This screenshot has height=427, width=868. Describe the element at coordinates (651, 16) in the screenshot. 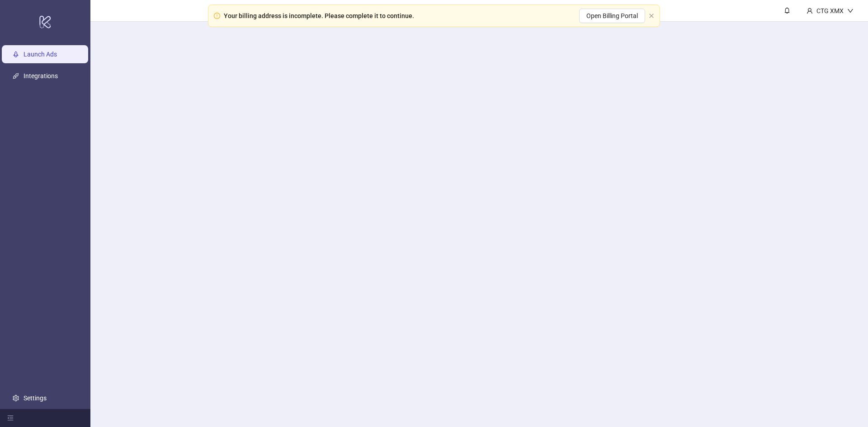

I see `span: close` at that location.